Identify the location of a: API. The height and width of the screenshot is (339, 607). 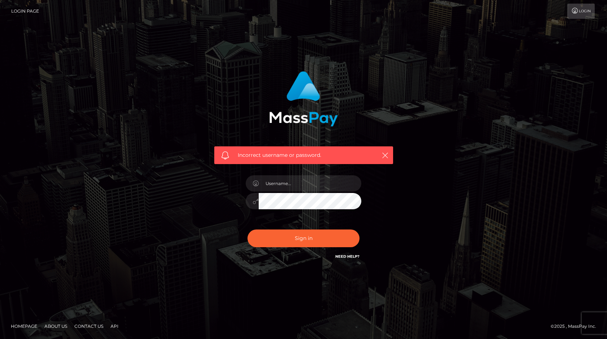
(114, 326).